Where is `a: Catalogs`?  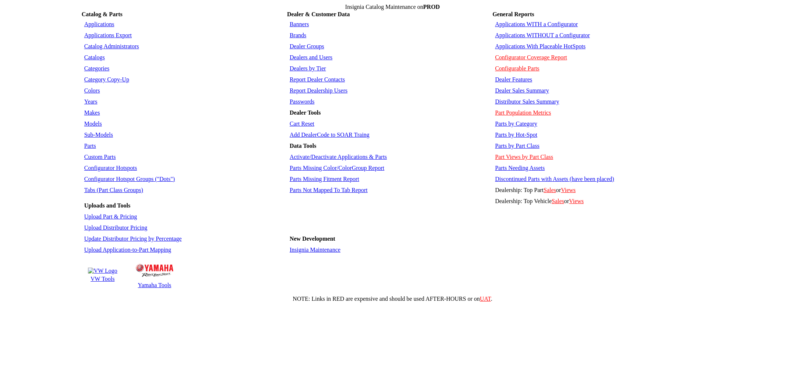 a: Catalogs is located at coordinates (95, 57).